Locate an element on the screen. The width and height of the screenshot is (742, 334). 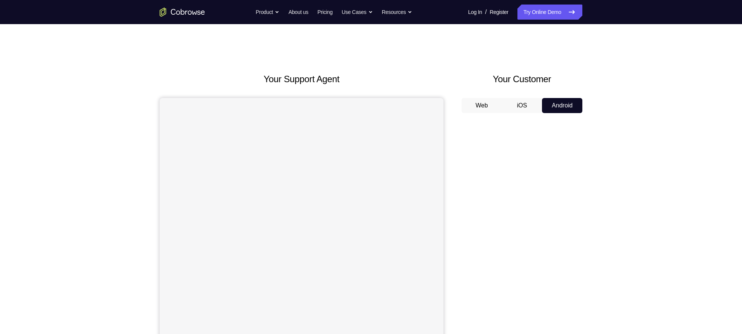
button: Resources is located at coordinates (397, 12).